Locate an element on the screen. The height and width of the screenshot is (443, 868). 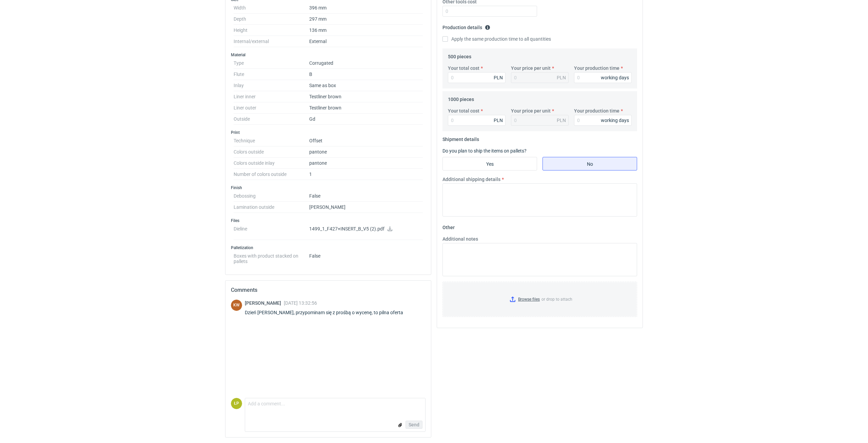
dd: Offset is located at coordinates (366, 141).